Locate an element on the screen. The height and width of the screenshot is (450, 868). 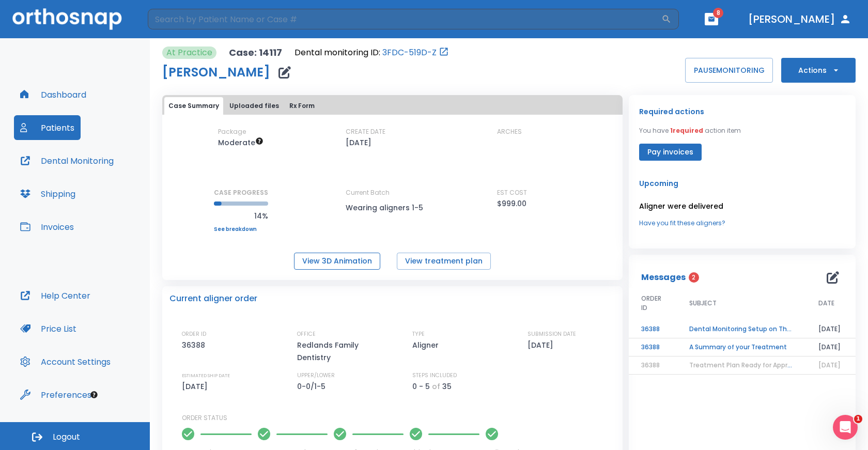
button: Invoices is located at coordinates (47, 227).